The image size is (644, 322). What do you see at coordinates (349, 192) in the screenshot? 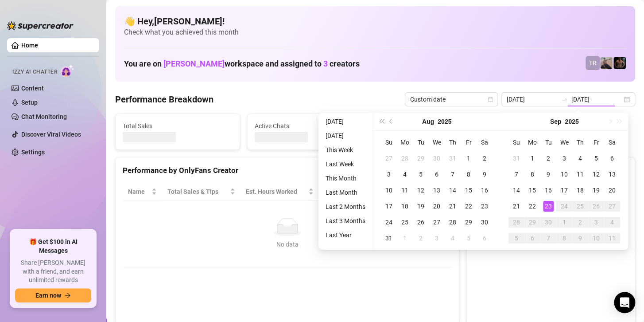
I see `th: Sales / Hour` at bounding box center [349, 192].